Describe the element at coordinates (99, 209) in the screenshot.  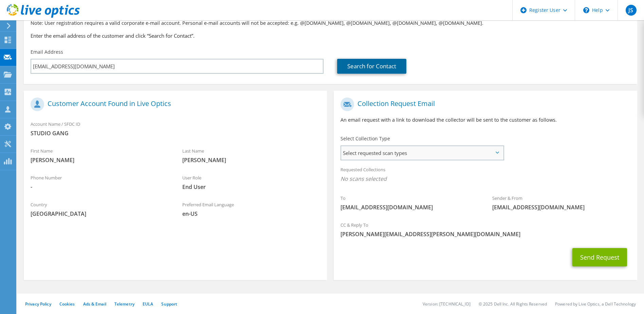
I see `div: Country` at that location.